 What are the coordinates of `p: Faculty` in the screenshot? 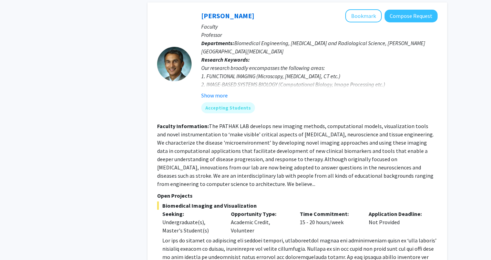 It's located at (319, 27).